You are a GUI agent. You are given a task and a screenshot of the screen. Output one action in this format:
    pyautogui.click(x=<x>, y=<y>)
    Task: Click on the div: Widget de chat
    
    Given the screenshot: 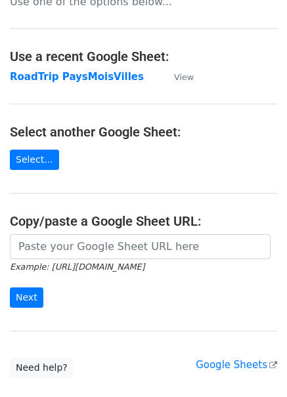 What is the action you would take?
    pyautogui.click(x=254, y=366)
    